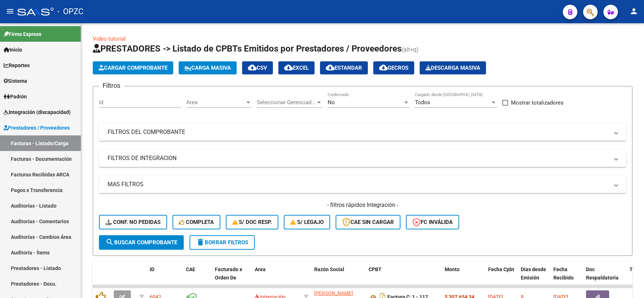 This screenshot has width=644, height=298. Describe the element at coordinates (110, 242) in the screenshot. I see `mat-icon: search` at that location.